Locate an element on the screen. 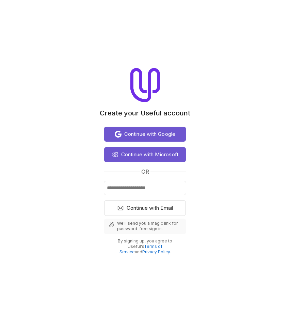  span: Continue with Microsoft is located at coordinates (150, 154).